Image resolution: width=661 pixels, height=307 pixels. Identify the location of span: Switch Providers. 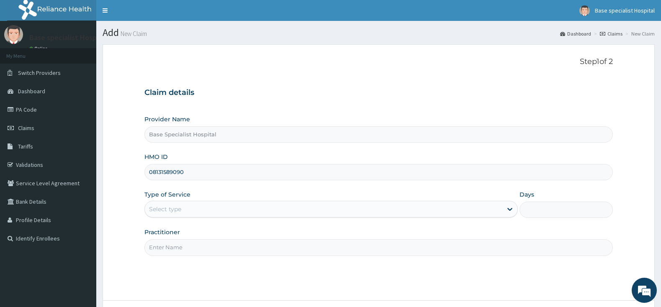
(39, 73).